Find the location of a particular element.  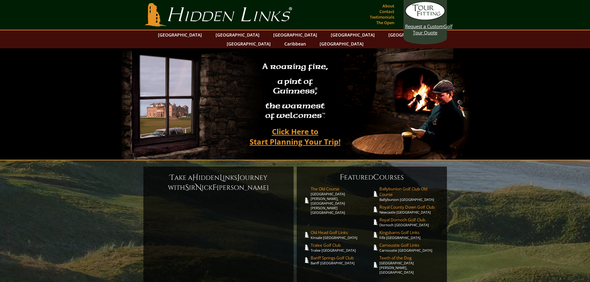

span: H is located at coordinates (195, 178).